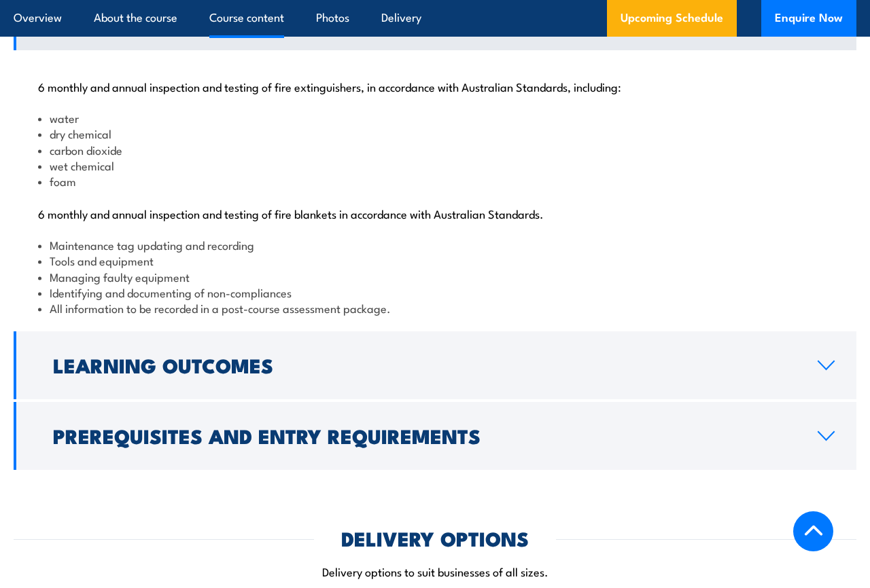  Describe the element at coordinates (435, 244) in the screenshot. I see `li: Maintenance tag updating and recording` at that location.